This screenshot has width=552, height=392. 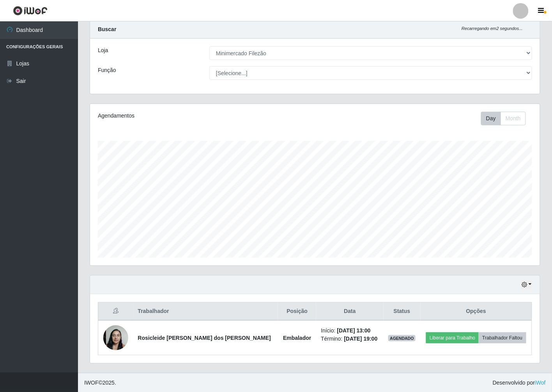 I want to click on div: Agendamentos, so click(x=185, y=115).